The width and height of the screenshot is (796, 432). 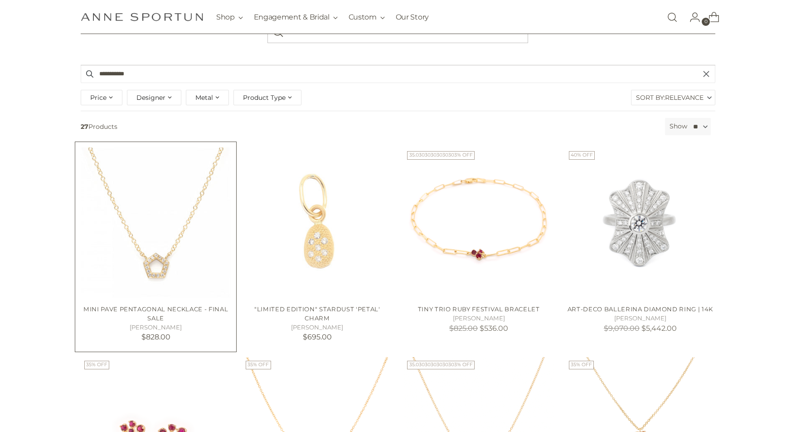 What do you see at coordinates (84, 127) in the screenshot?
I see `b: 27` at bounding box center [84, 127].